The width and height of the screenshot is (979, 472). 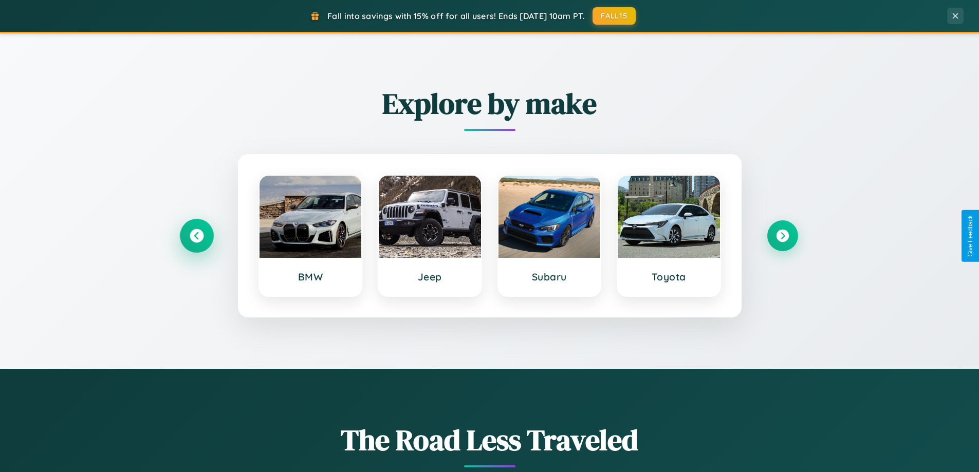 What do you see at coordinates (614, 16) in the screenshot?
I see `button: FALL15` at bounding box center [614, 16].